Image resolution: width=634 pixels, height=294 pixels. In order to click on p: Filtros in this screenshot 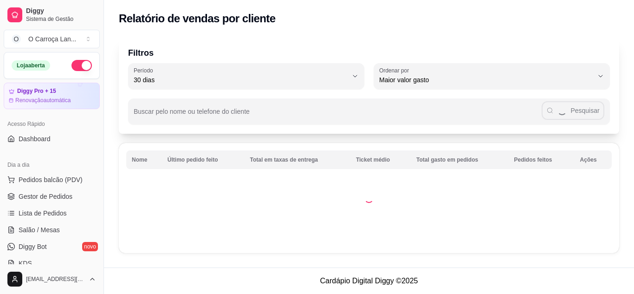, I will do `click(369, 53)`.